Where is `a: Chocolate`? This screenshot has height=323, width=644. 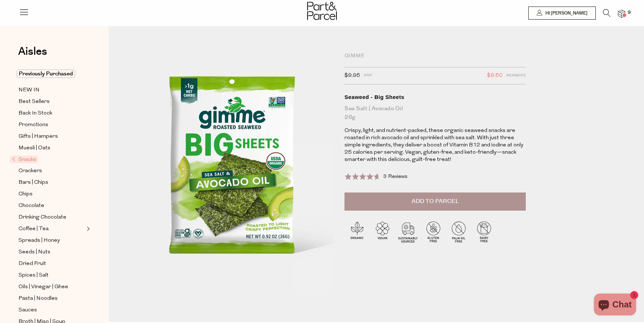
a: Chocolate is located at coordinates (51, 206).